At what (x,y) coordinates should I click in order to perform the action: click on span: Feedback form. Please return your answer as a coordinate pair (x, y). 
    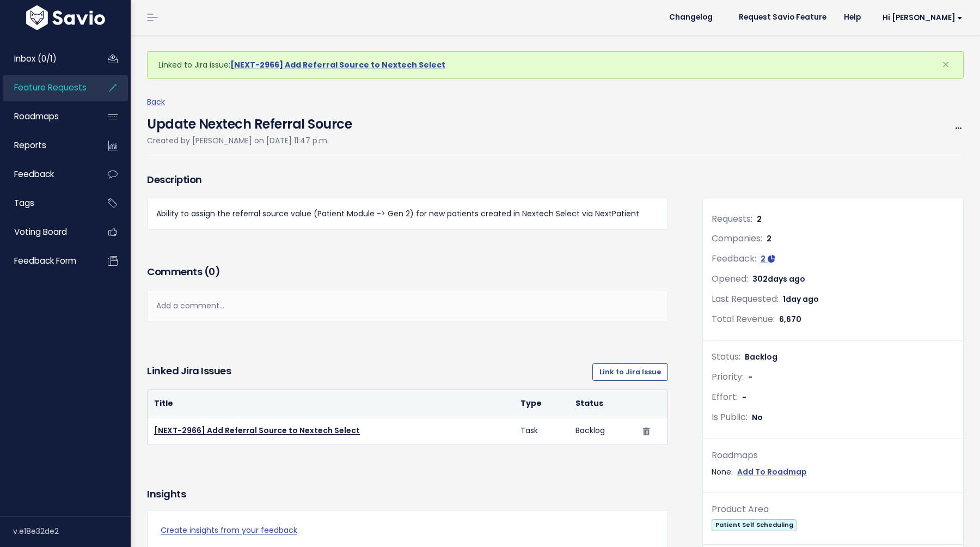
    Looking at the image, I should click on (45, 260).